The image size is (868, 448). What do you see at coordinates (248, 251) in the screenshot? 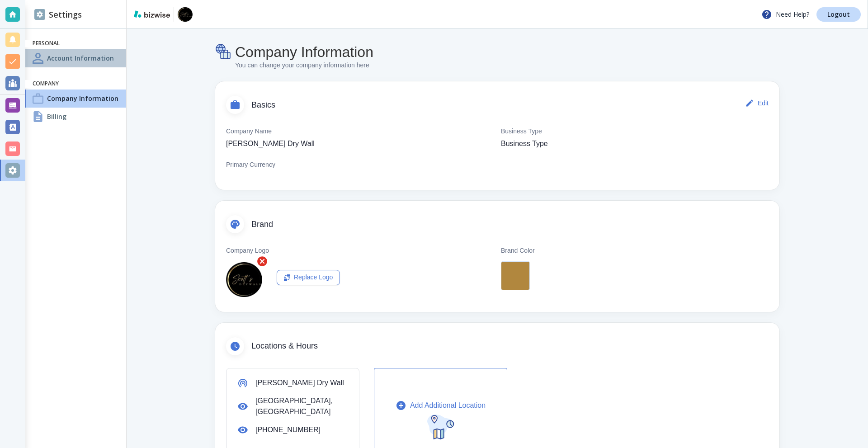
I see `p: Company Logo` at bounding box center [248, 251].